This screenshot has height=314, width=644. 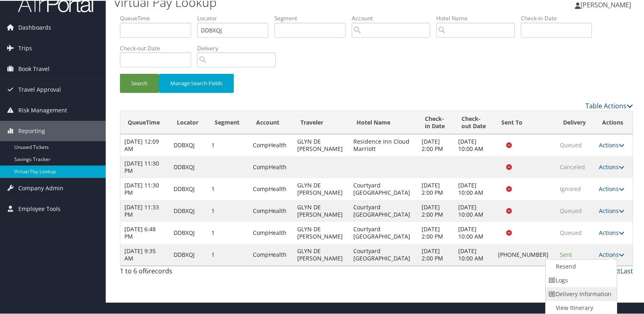 I want to click on th: Locator: activate to sort column ascending, so click(x=189, y=122).